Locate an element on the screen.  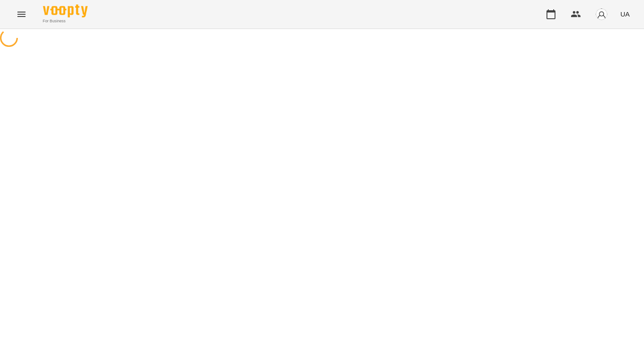
img: Voopty Logo is located at coordinates (65, 11).